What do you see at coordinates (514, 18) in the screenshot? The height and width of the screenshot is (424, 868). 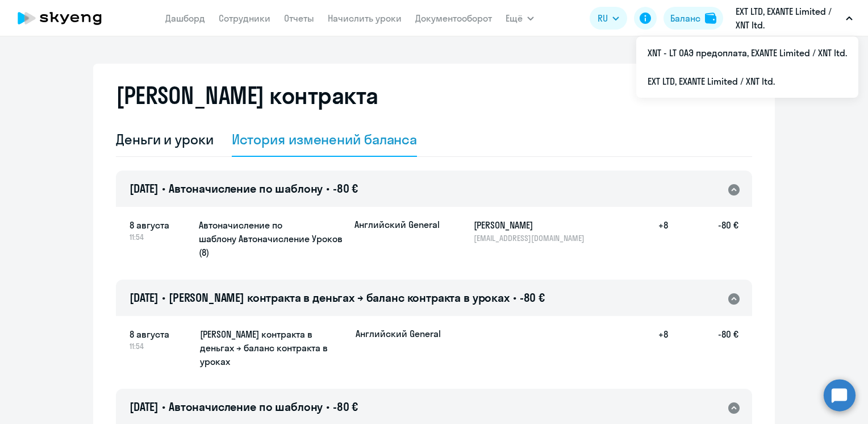 I see `span: Ещё` at bounding box center [514, 18].